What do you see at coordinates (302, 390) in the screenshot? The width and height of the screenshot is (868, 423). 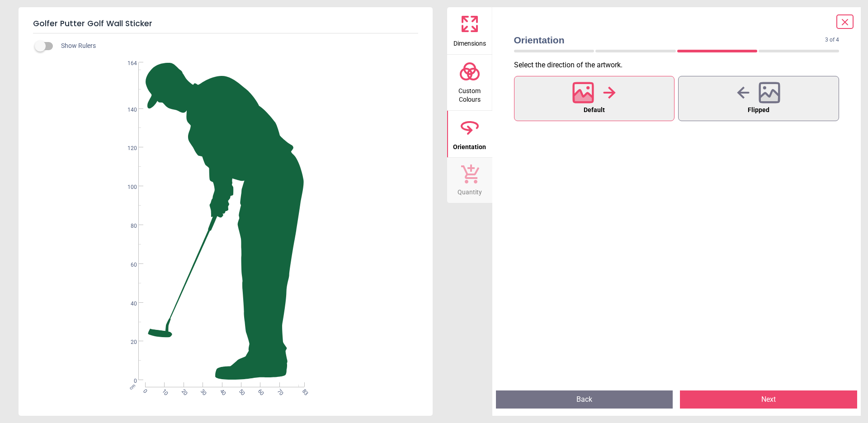 I see `span: 83` at bounding box center [302, 390].